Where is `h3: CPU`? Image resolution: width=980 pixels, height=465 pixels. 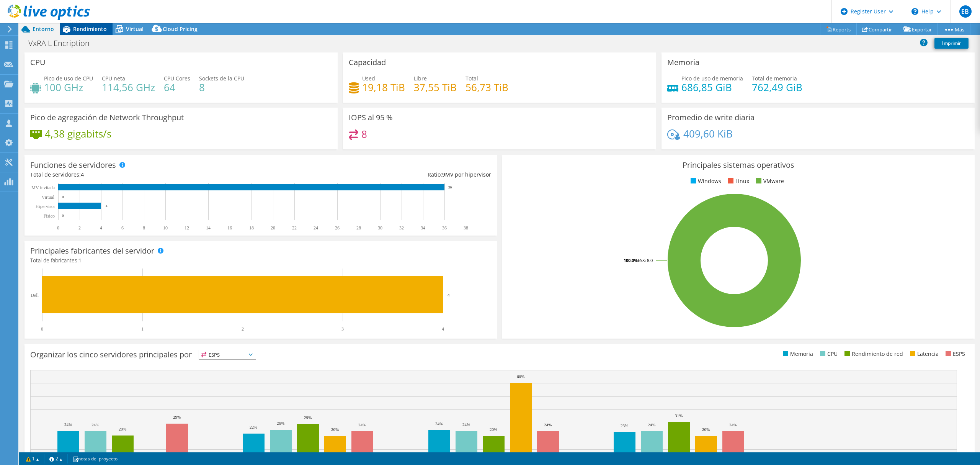 h3: CPU is located at coordinates (38, 62).